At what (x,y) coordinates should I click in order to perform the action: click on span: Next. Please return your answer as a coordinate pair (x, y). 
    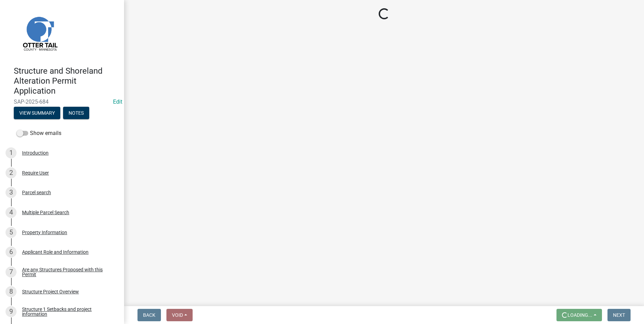
    Looking at the image, I should click on (619, 315).